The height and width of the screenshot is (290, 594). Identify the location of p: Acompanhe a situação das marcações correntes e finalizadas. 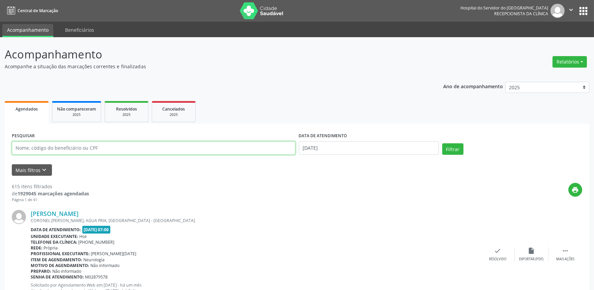
(209, 66).